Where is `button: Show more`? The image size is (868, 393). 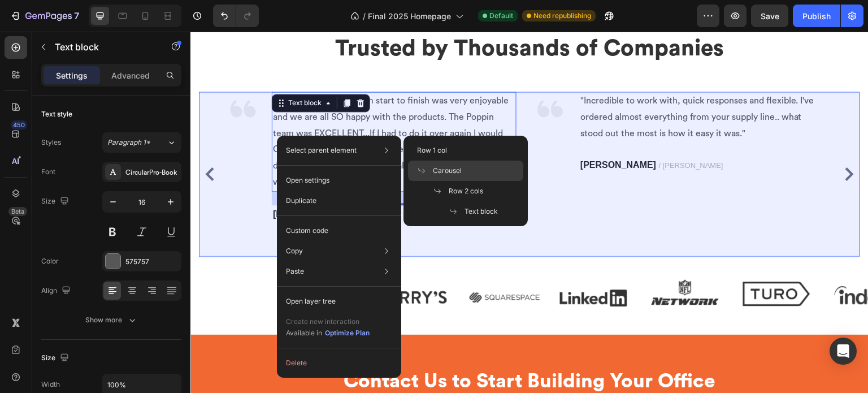
button: Show more is located at coordinates (111, 320).